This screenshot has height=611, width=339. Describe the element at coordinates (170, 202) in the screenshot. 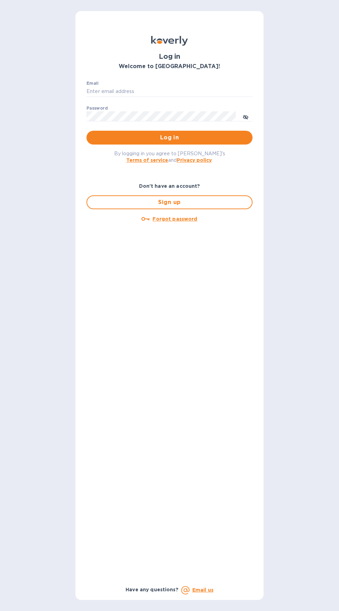

I see `button: Sign up` at that location.